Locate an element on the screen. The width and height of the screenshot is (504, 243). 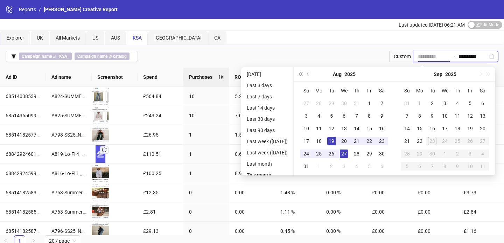
div: 6851418258524 is located at coordinates (23, 212).